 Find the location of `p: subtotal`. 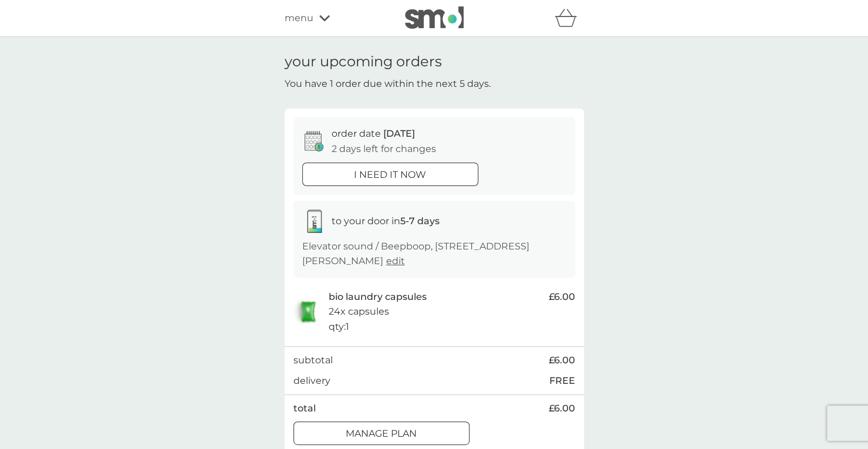

p: subtotal is located at coordinates (313, 361).